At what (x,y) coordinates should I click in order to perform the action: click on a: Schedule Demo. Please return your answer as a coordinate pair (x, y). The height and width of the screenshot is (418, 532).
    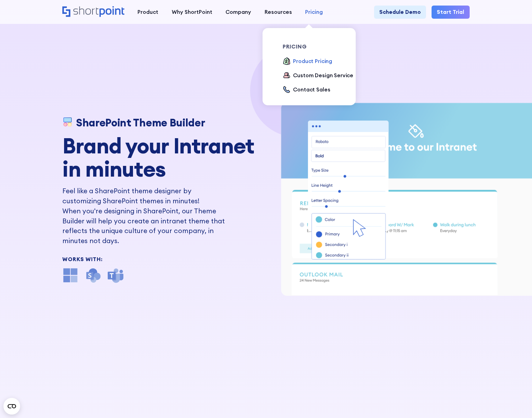
    Looking at the image, I should click on (400, 12).